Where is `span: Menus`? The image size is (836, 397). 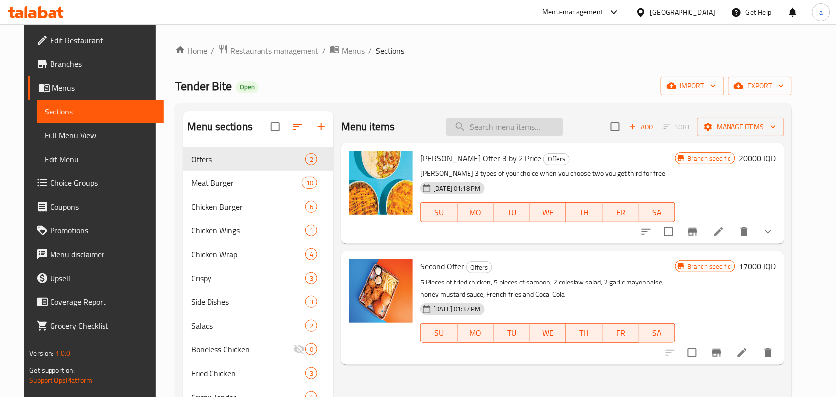
span: Menus is located at coordinates (104, 88).